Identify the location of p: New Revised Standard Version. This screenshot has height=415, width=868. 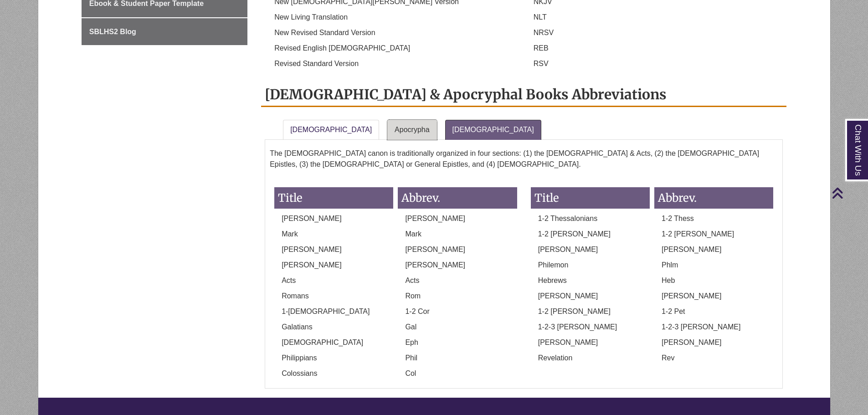
(394, 33).